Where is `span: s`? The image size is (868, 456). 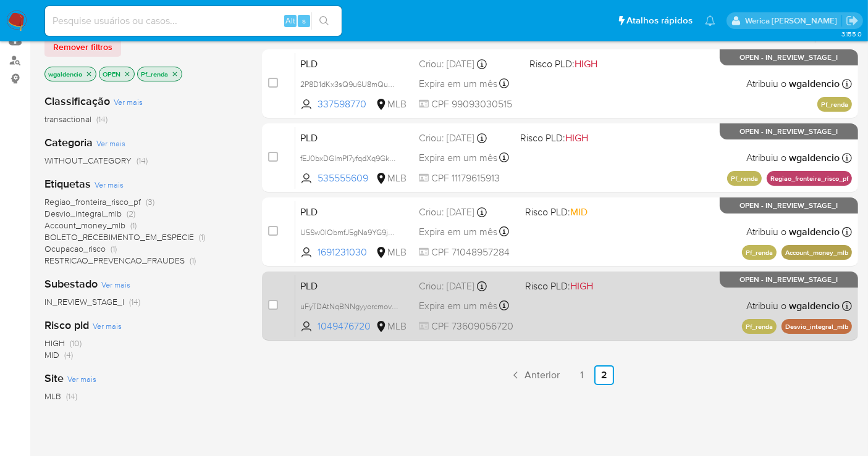 span: s is located at coordinates (304, 20).